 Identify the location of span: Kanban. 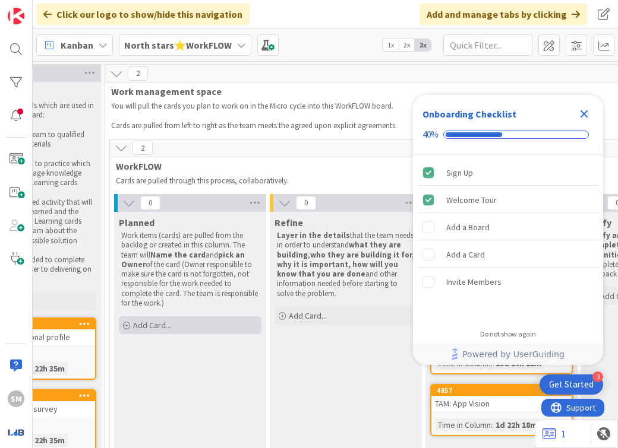
(77, 45).